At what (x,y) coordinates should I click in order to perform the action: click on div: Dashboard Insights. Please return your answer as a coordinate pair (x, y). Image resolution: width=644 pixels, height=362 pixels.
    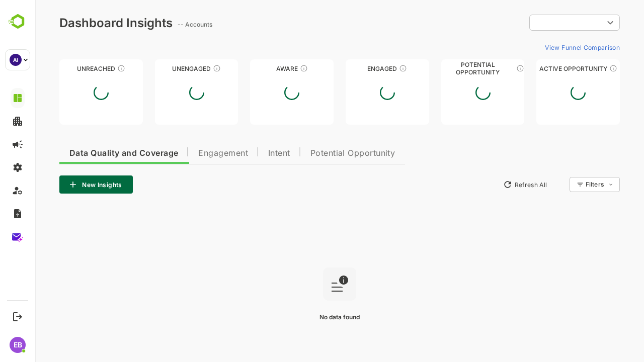
    Looking at the image, I should click on (80, 23).